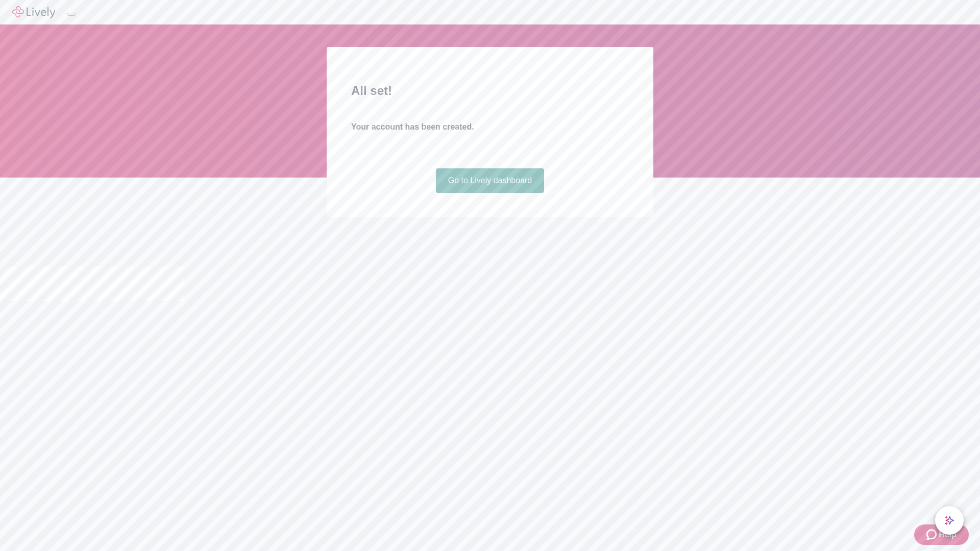 Image resolution: width=980 pixels, height=551 pixels. Describe the element at coordinates (71, 14) in the screenshot. I see `button: Log out` at that location.